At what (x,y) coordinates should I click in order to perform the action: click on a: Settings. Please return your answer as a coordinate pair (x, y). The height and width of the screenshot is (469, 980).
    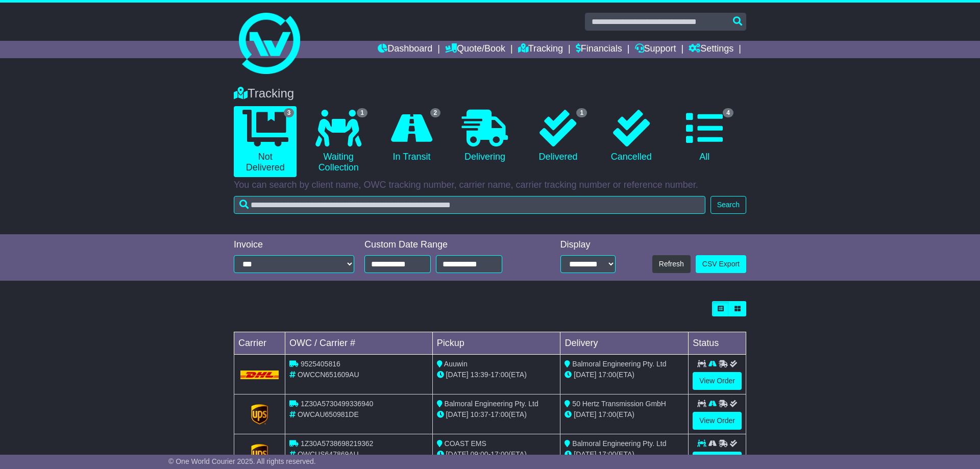
    Looking at the image, I should click on (711, 50).